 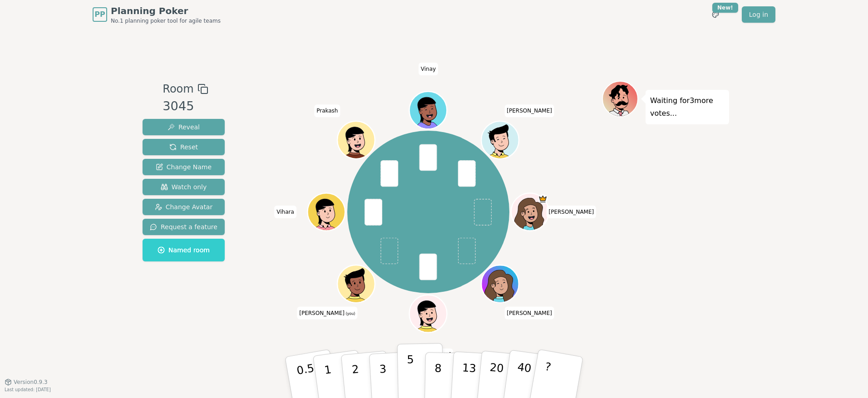 I want to click on span: PP, so click(x=99, y=14).